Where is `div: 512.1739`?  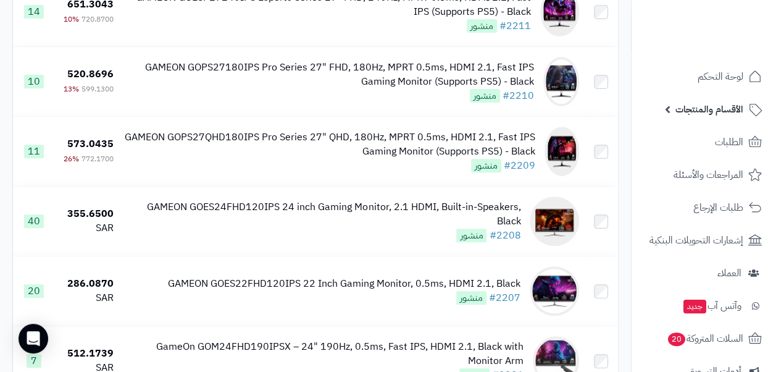
div: 512.1739 is located at coordinates (86, 353).